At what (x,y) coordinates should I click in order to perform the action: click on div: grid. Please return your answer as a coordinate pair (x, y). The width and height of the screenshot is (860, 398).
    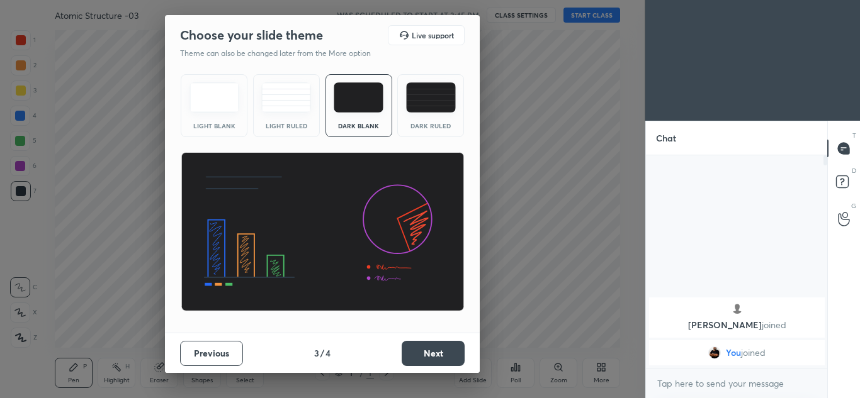
    Looking at the image, I should click on (736, 332).